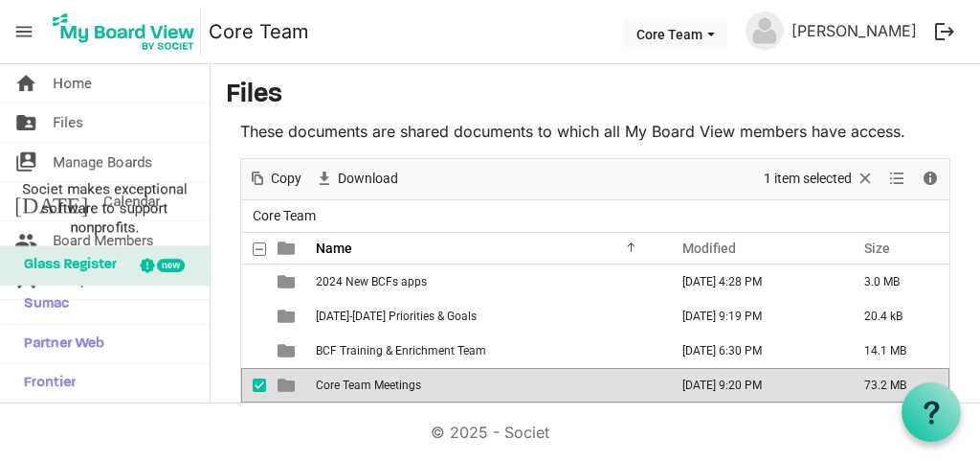 This screenshot has width=980, height=461. Describe the element at coordinates (128, 32) in the screenshot. I see `a: My Board View Logo` at that location.